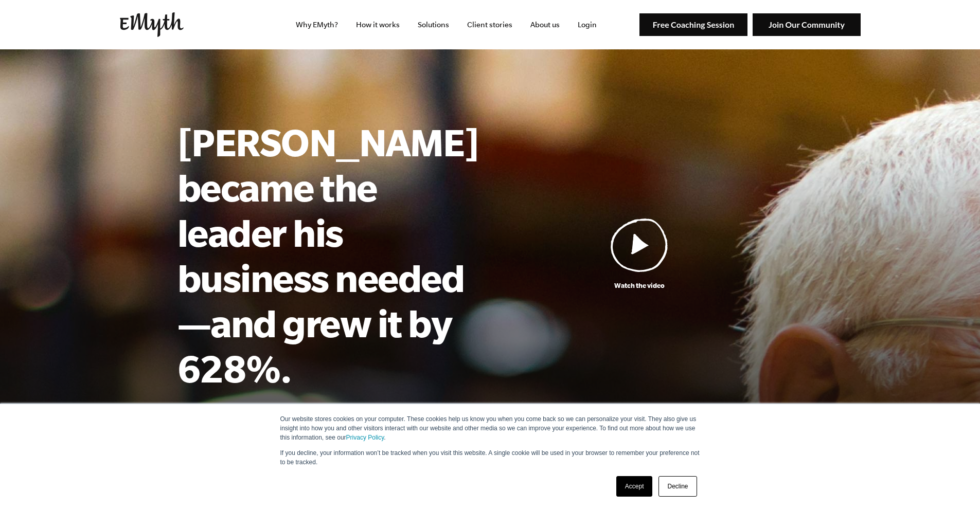  I want to click on div: Chat Widget, so click(954, 486).